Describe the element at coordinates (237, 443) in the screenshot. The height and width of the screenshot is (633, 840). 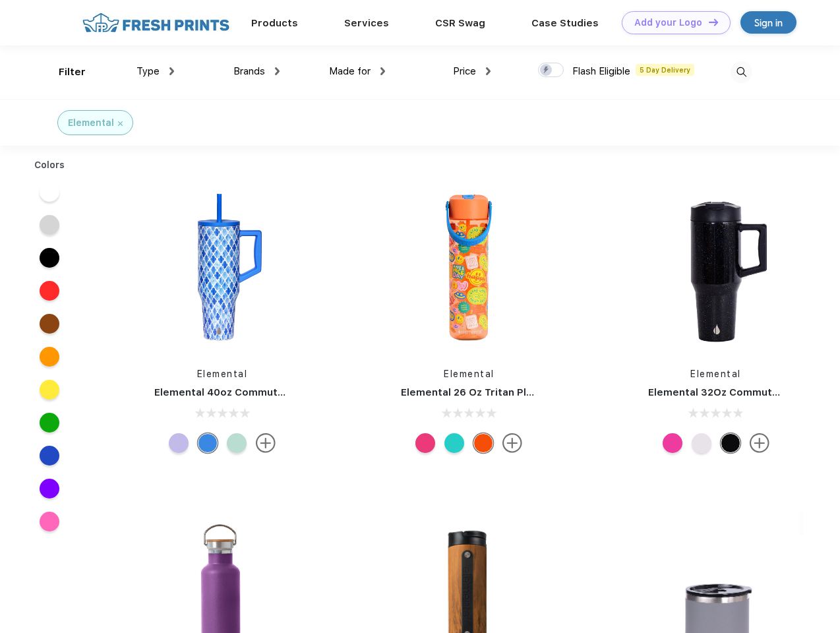
I see `div: Mint Sorbet` at that location.